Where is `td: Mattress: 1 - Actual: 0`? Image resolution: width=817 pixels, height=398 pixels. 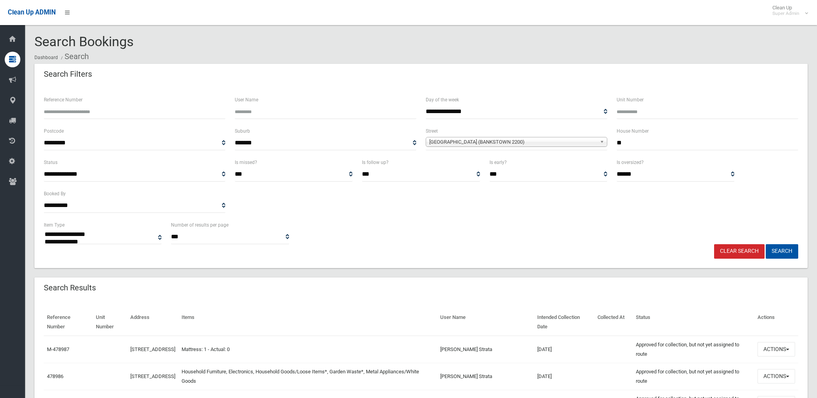
td: Mattress: 1 - Actual: 0 is located at coordinates (308, 349).